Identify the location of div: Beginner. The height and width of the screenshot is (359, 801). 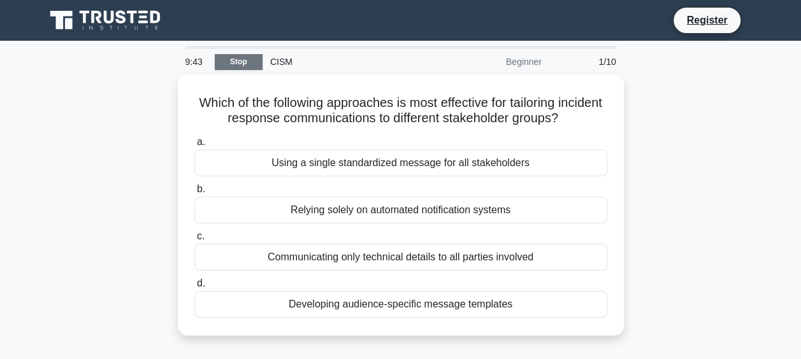
(493, 62).